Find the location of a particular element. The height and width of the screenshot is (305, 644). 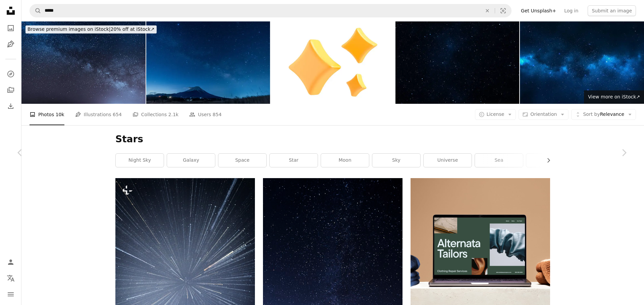

img: Sparkling stars is located at coordinates (333, 63).